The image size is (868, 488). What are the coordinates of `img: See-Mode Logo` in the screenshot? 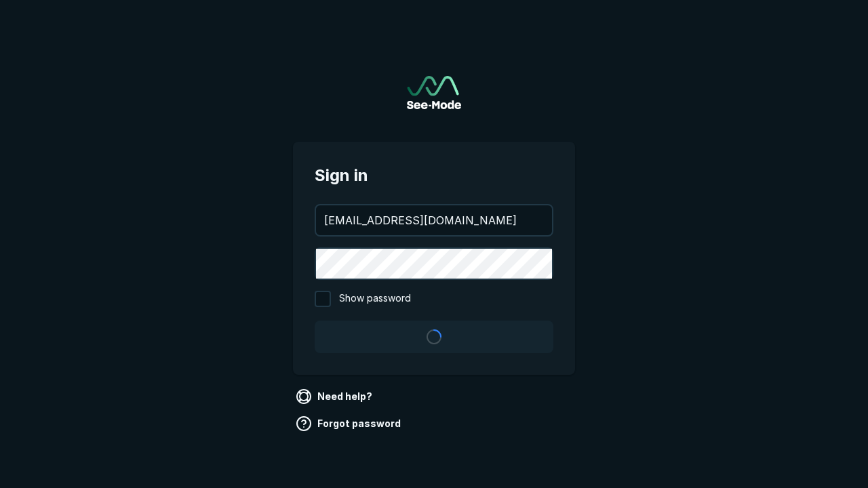 It's located at (434, 92).